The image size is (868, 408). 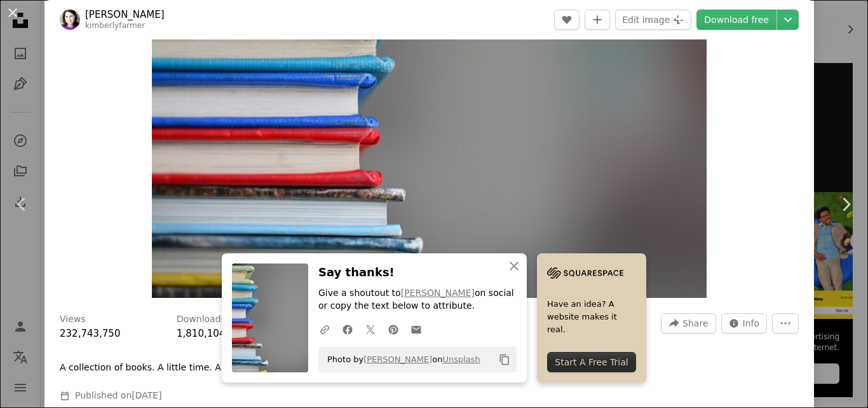 I want to click on a: Share on Pinterest, so click(x=394, y=329).